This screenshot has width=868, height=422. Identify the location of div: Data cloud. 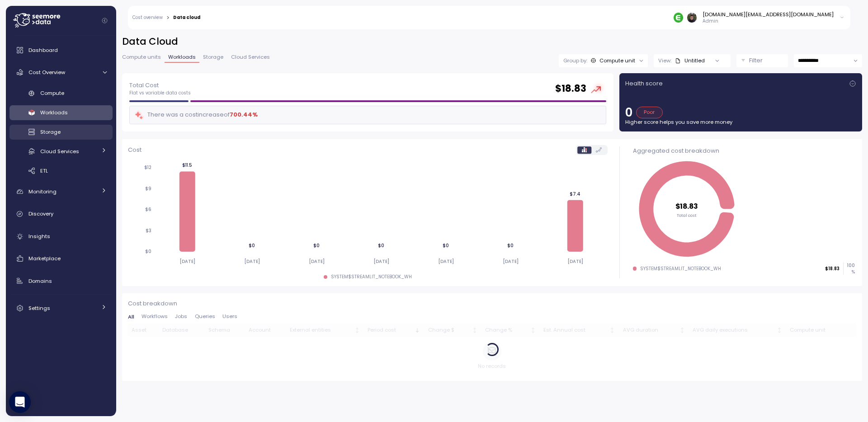
(186, 18).